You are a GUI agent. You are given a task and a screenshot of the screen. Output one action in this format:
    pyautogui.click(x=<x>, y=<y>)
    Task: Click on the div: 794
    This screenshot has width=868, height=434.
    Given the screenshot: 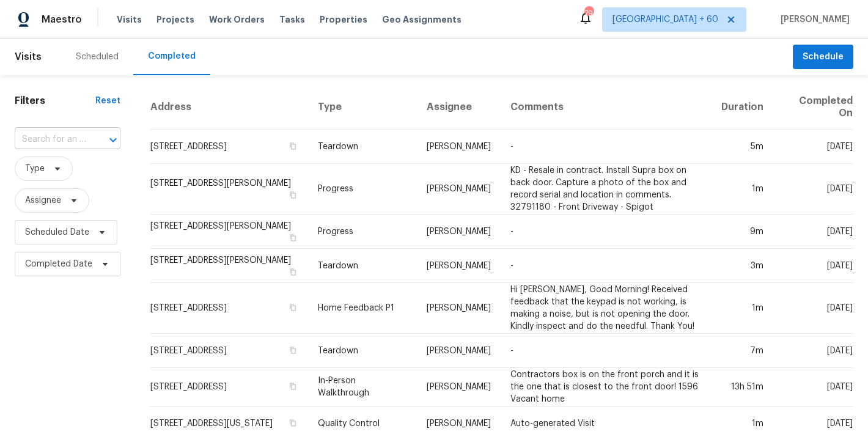 What is the action you would take?
    pyautogui.click(x=588, y=13)
    